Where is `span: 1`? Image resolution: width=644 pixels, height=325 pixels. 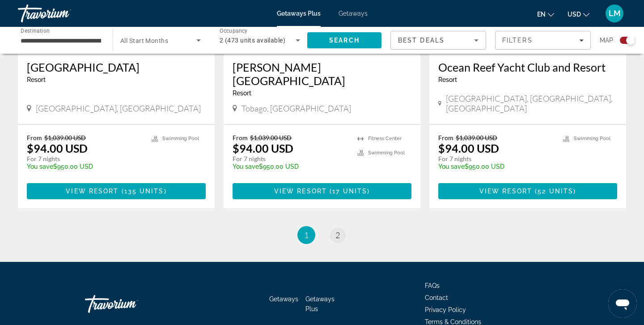 span: 1 is located at coordinates (307, 235).